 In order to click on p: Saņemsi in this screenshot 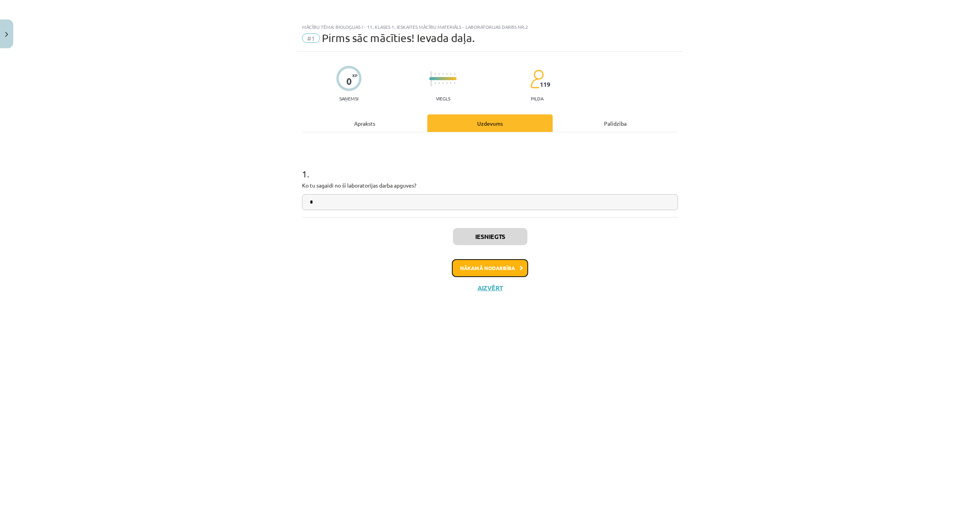, I will do `click(349, 99)`.